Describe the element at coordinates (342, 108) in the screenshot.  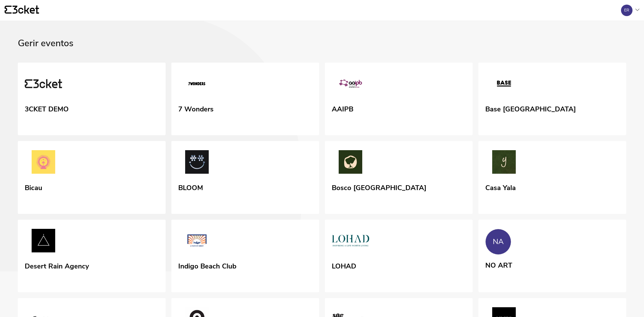
I see `div: AAIPB` at that location.